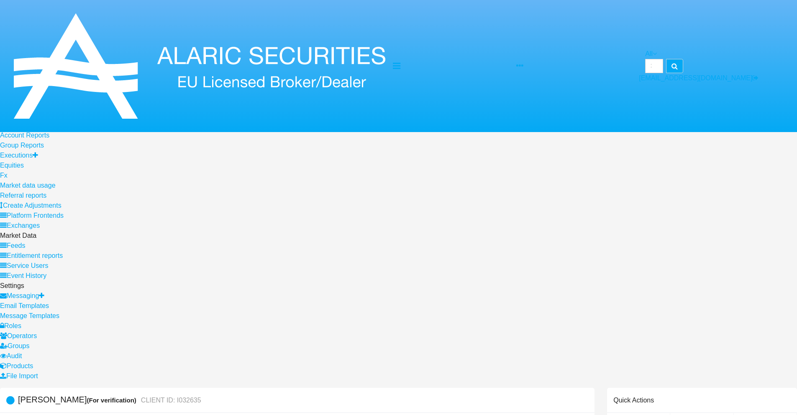 The image size is (797, 415). Describe the element at coordinates (649, 54) in the screenshot. I see `span: All` at that location.